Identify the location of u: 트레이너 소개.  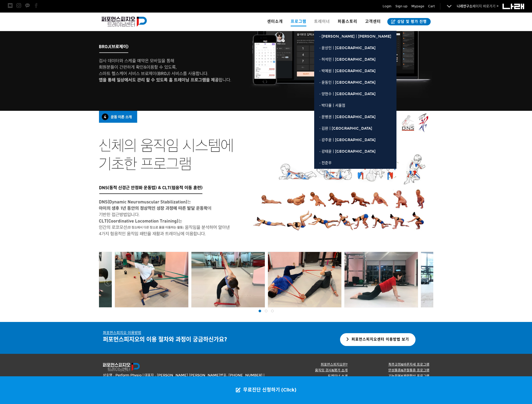
(337, 376).